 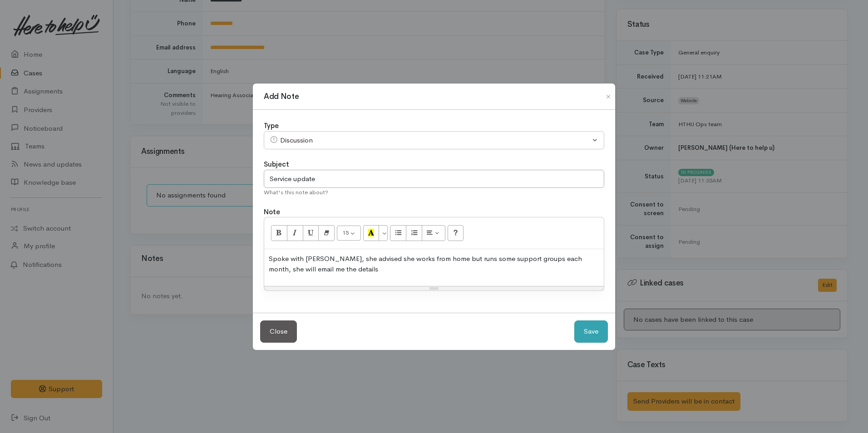 What do you see at coordinates (281, 97) in the screenshot?
I see `h1: Add Note` at bounding box center [281, 97].